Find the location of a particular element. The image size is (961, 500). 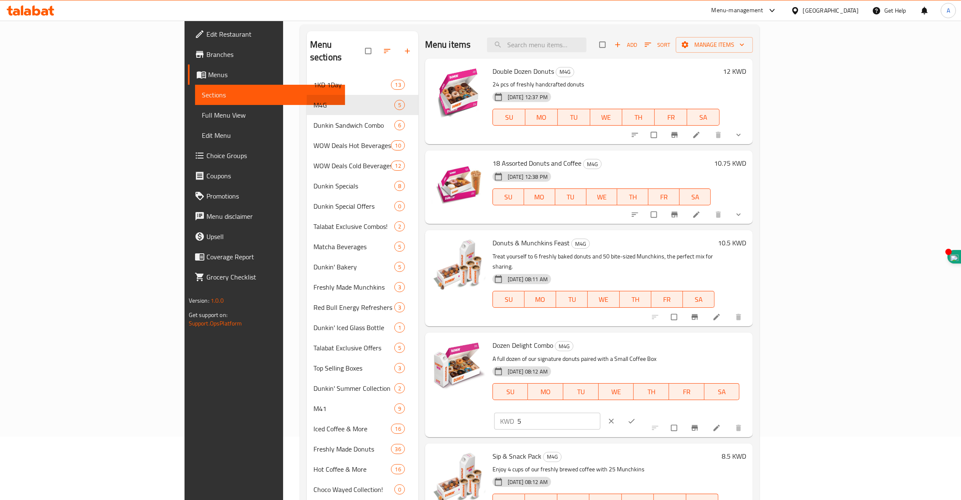

button: Manage items is located at coordinates (714, 45).